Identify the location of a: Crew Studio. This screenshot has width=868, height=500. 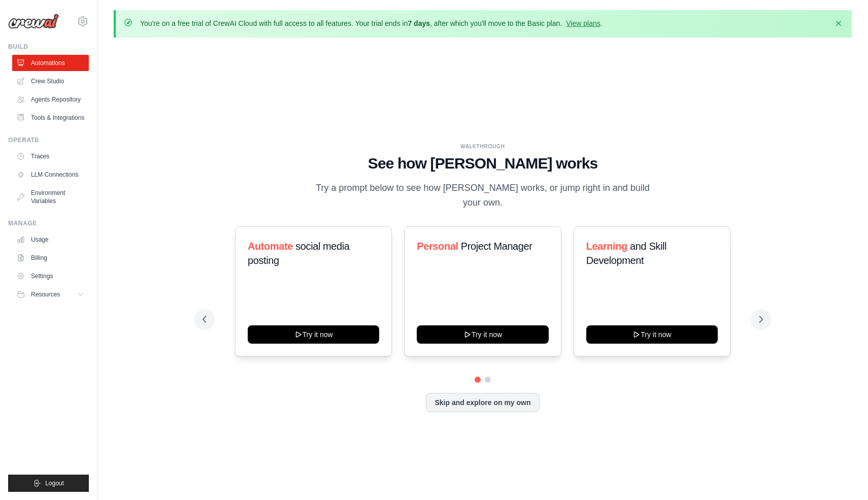
(50, 82).